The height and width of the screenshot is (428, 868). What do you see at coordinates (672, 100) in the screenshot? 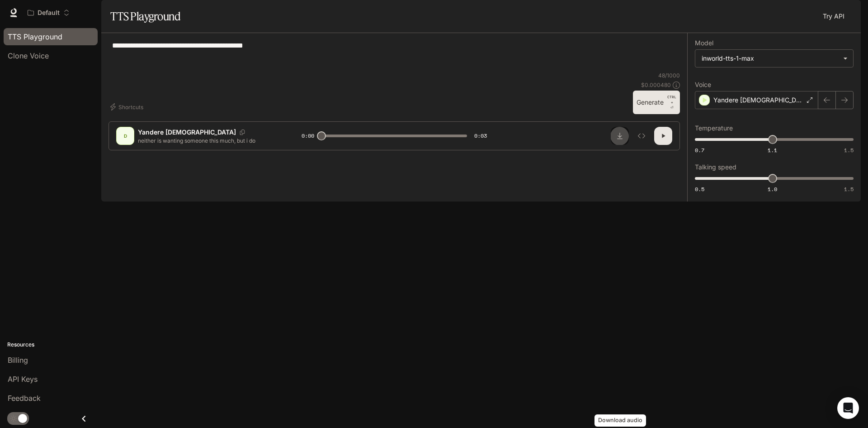
I see `p: CTRL +` at bounding box center [672, 100].